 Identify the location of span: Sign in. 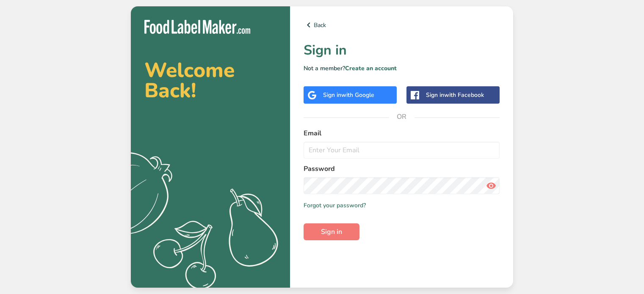
(332, 232).